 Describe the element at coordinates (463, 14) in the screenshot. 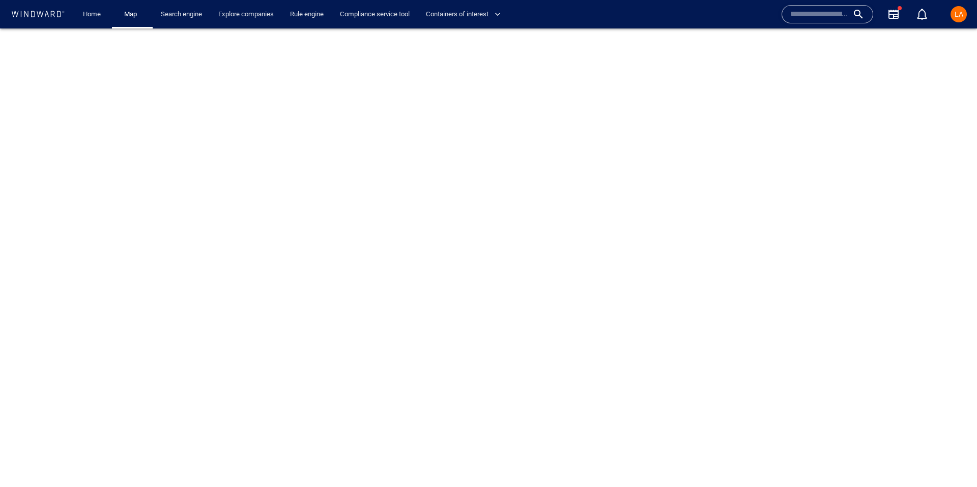

I see `span: Containers of interest` at that location.